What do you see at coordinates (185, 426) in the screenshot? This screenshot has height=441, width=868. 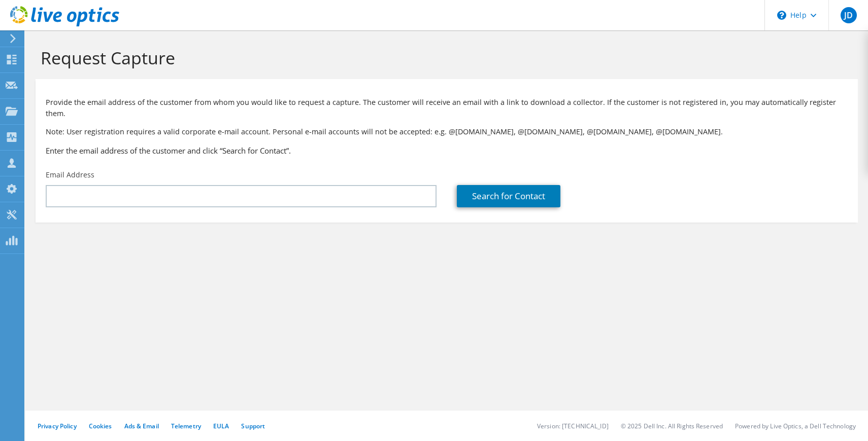 I see `a: Telemetry` at bounding box center [185, 426].